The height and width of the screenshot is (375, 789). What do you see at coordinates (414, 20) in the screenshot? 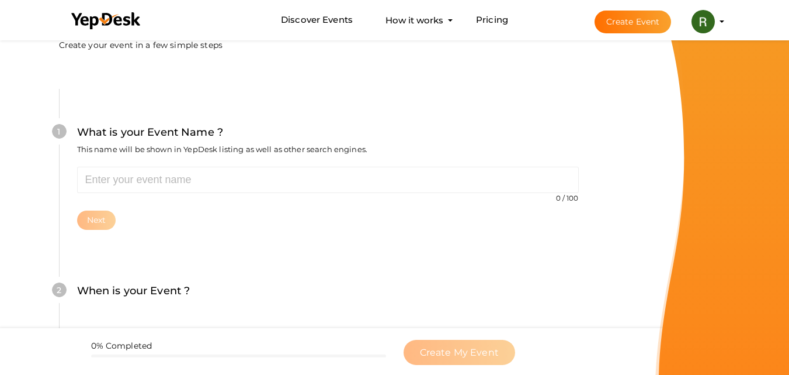
I see `button: How it works` at bounding box center [414, 20].